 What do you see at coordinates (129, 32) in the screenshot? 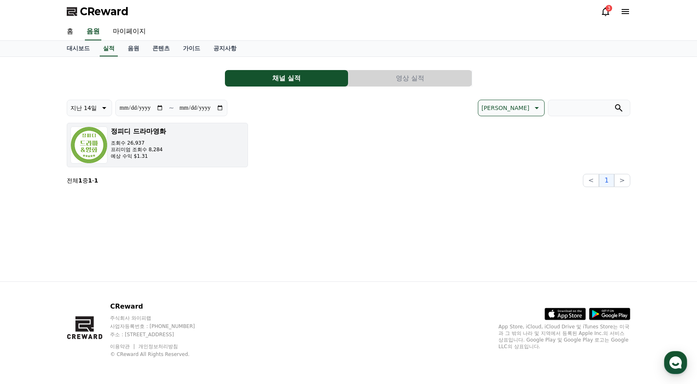
I see `a: 마이페이지` at bounding box center [129, 32].